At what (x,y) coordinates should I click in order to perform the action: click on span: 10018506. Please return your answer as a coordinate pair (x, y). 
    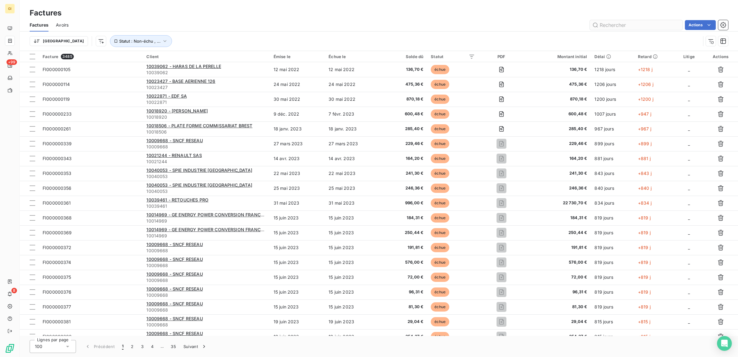
    Looking at the image, I should click on (206, 132).